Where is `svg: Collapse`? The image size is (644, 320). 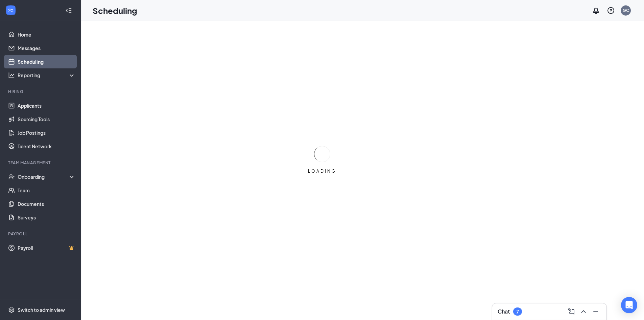
svg: Collapse is located at coordinates (68, 10).